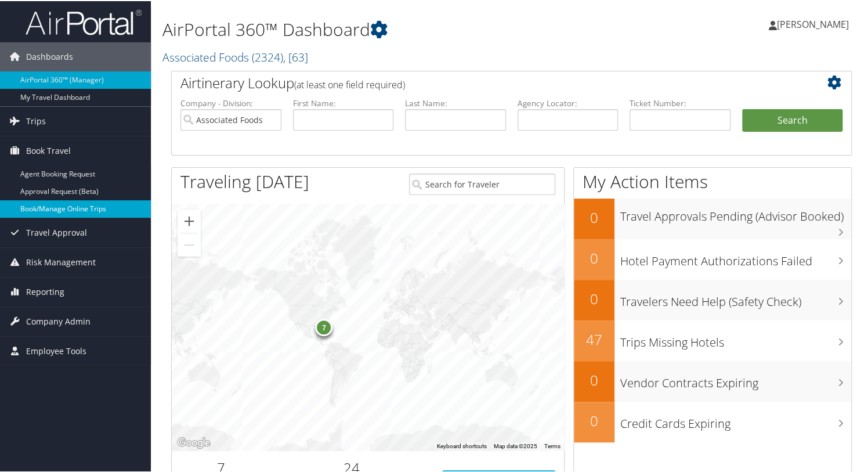 The image size is (868, 472). Describe the element at coordinates (56, 232) in the screenshot. I see `span: Travel Approval` at that location.